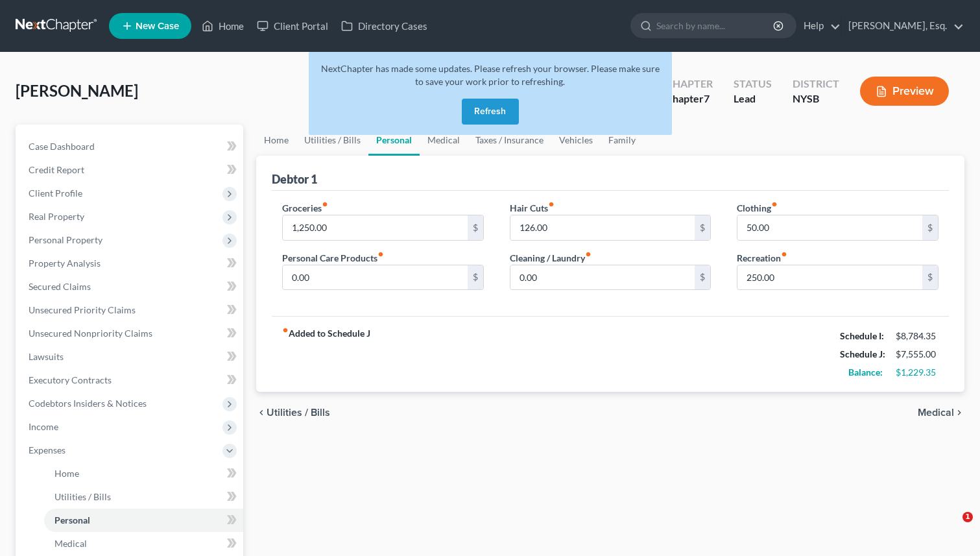  I want to click on input: Search by name..., so click(715, 26).